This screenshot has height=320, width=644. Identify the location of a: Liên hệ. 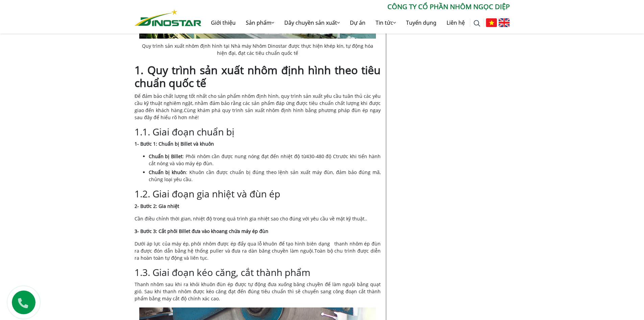
(456, 23).